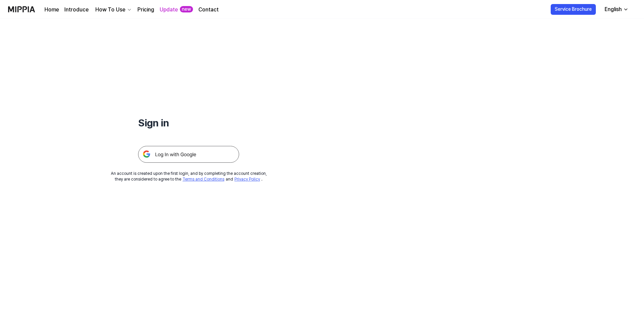  What do you see at coordinates (613, 10) in the screenshot?
I see `div: English` at bounding box center [613, 10].